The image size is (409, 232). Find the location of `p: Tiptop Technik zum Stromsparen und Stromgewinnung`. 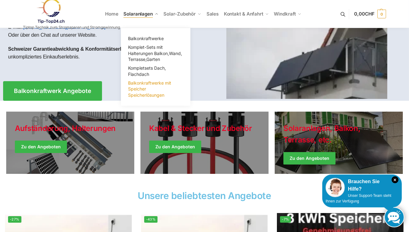

p: Tiptop Technik zum Stromsparen und Stromgewinnung is located at coordinates (72, 27).